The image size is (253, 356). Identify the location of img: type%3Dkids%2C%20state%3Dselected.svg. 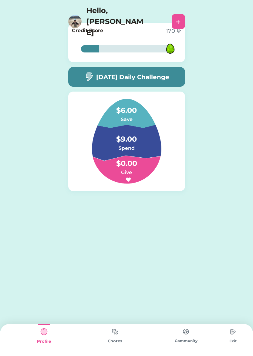
(44, 332).